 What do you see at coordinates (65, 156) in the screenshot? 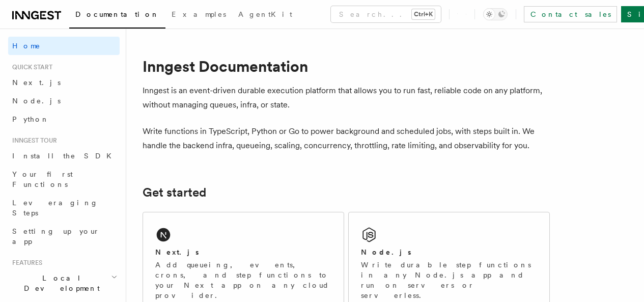
I see `span: Install the SDK` at bounding box center [65, 156].